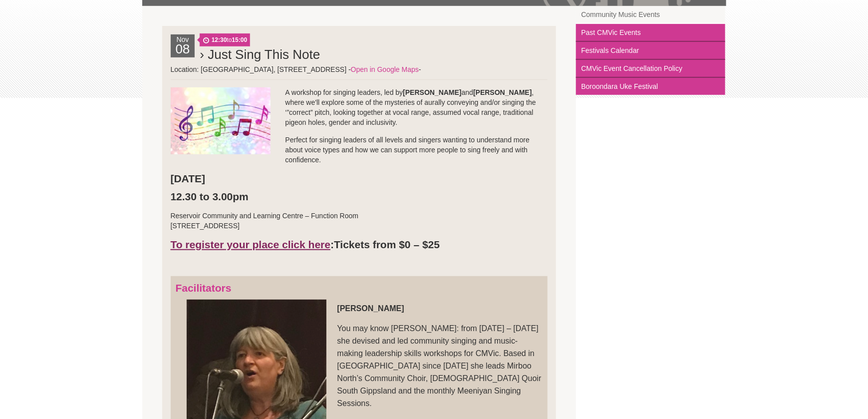  What do you see at coordinates (219, 40) in the screenshot?
I see `strong: 12:30` at bounding box center [219, 40].